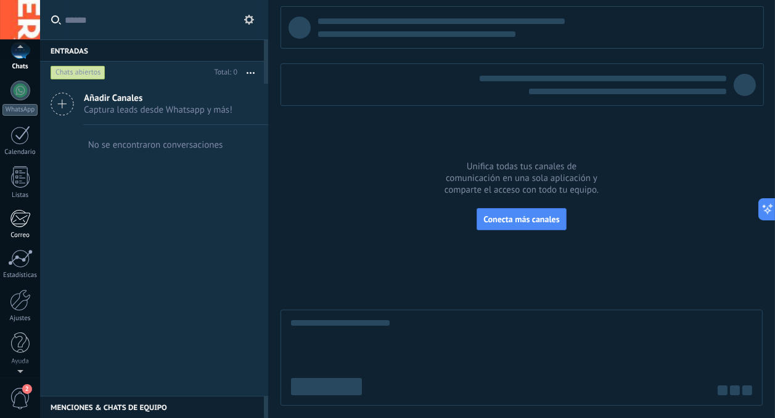 The width and height of the screenshot is (775, 418). Describe the element at coordinates (20, 110) in the screenshot. I see `div: WhatsApp` at that location.